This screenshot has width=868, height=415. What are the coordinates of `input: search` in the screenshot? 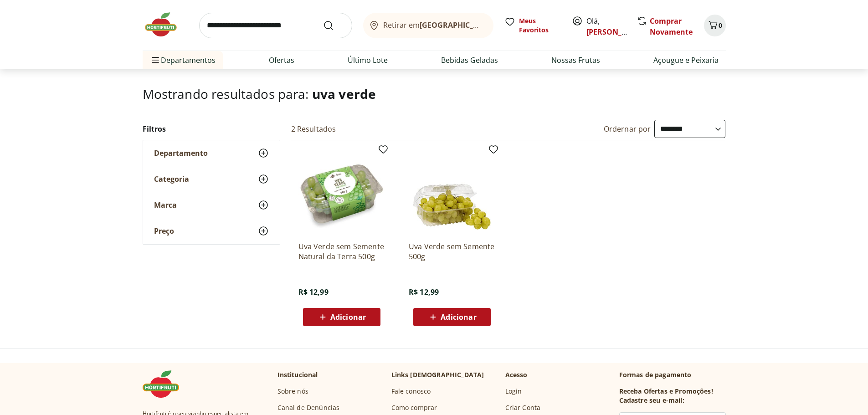 It's located at (276, 26).